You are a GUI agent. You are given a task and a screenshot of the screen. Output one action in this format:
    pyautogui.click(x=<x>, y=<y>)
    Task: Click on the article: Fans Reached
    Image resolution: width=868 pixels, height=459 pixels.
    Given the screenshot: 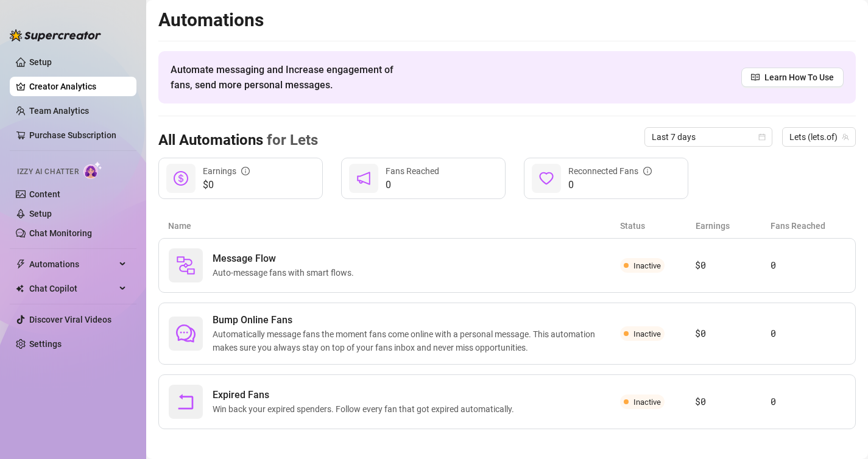 What is the action you would take?
    pyautogui.click(x=808, y=225)
    